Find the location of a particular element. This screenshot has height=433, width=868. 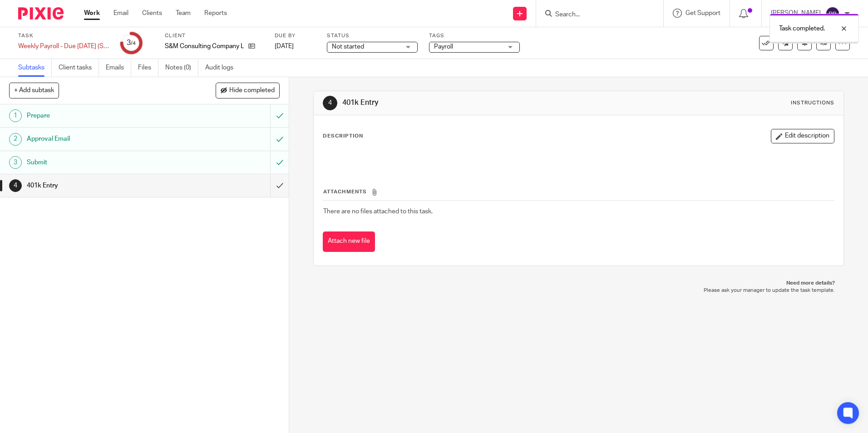

a: Work is located at coordinates (92, 13).